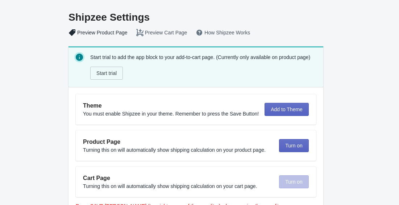 This screenshot has height=205, width=399. What do you see at coordinates (192, 17) in the screenshot?
I see `h1: Shipzee Settings` at bounding box center [192, 17].